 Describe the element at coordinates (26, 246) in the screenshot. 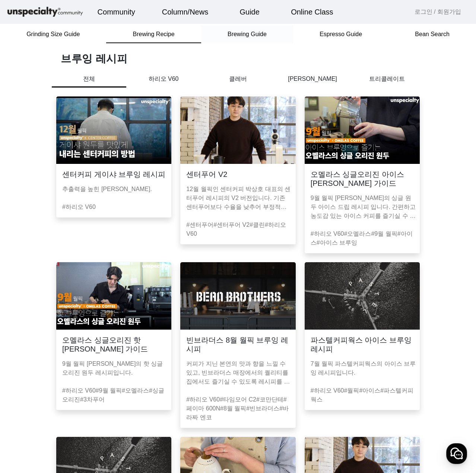

I see `a: Home` at that location.